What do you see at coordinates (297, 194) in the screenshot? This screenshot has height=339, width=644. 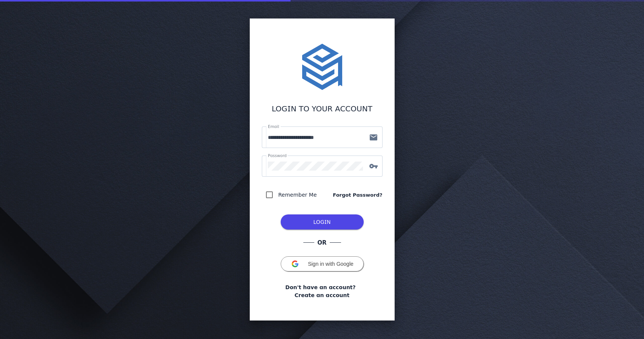 I see `label: Remember Me` at bounding box center [297, 194].